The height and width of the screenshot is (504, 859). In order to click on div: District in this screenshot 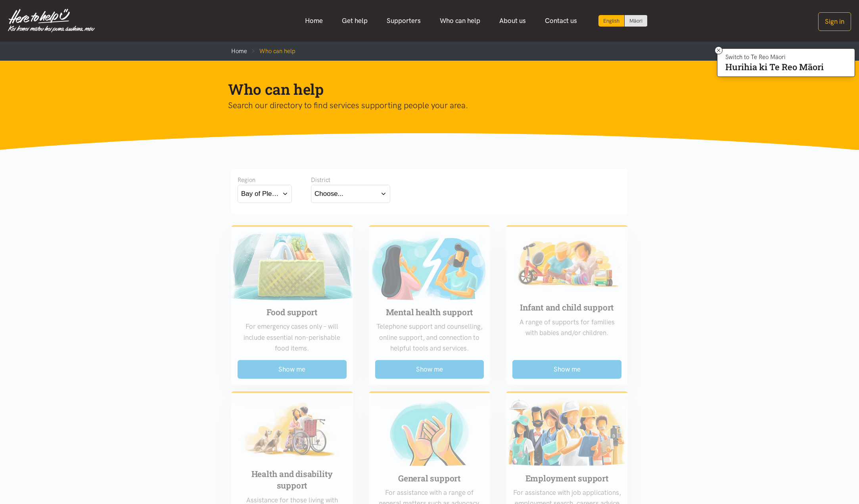, I will do `click(351, 180)`.